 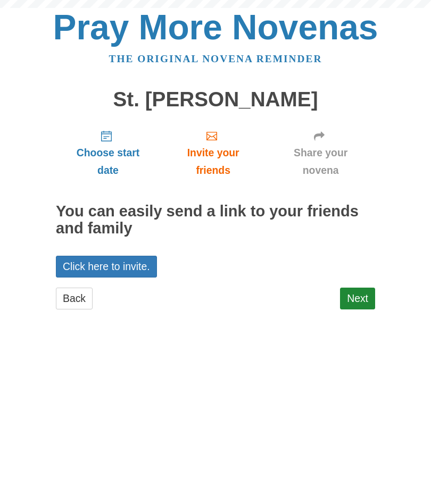 What do you see at coordinates (108, 153) in the screenshot?
I see `a: Choose start date` at bounding box center [108, 153].